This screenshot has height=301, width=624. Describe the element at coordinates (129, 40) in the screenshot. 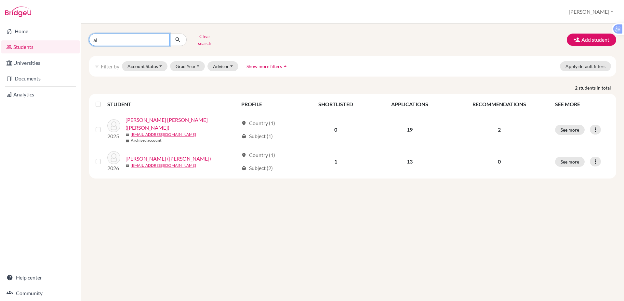

I see `input: Find student by name...` at that location.